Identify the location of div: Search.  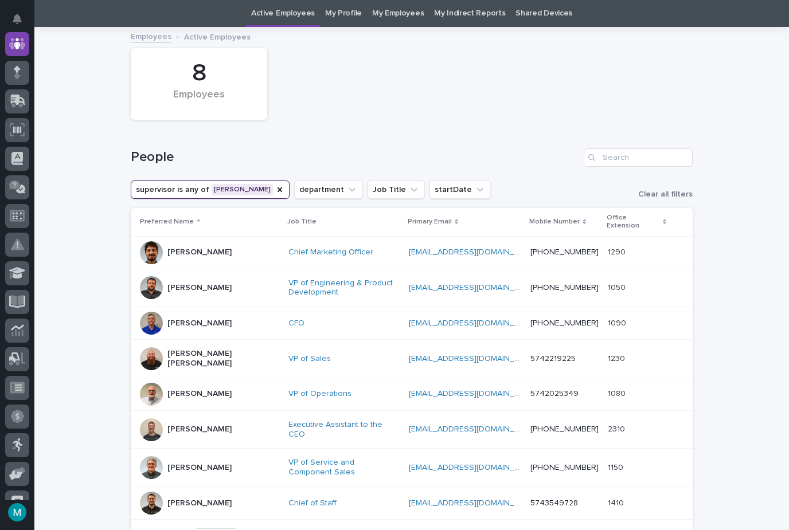
(638, 158).